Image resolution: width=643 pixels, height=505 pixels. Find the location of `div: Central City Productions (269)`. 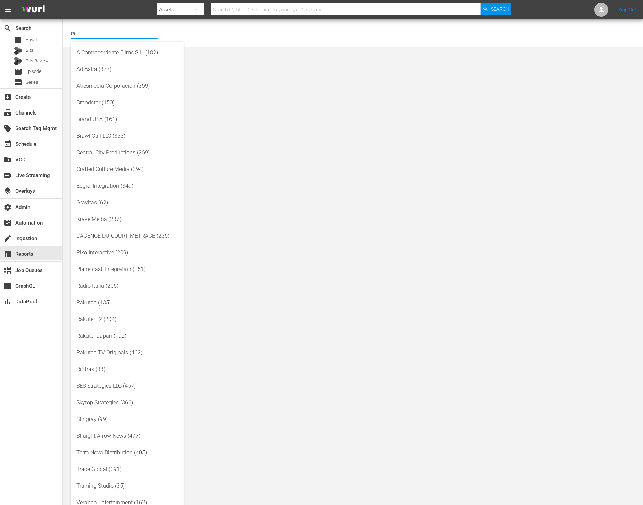

div: Central City Productions (269) is located at coordinates (127, 153).